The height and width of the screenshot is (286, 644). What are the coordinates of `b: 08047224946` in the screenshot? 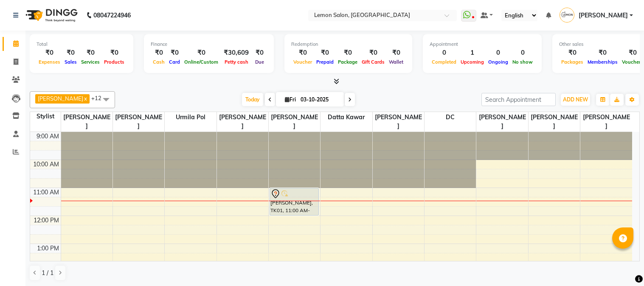 It's located at (112, 15).